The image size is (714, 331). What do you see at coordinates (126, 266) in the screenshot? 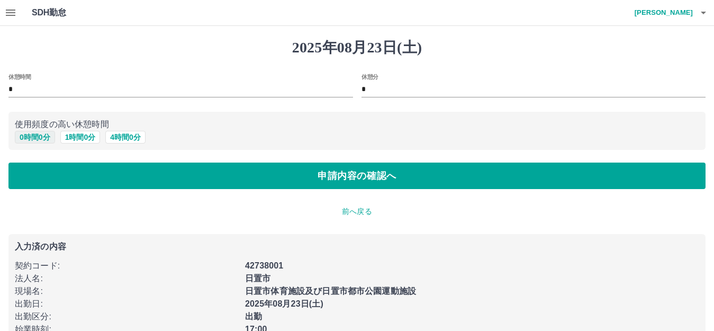
I see `p: 契約コード :` at bounding box center [126, 266].